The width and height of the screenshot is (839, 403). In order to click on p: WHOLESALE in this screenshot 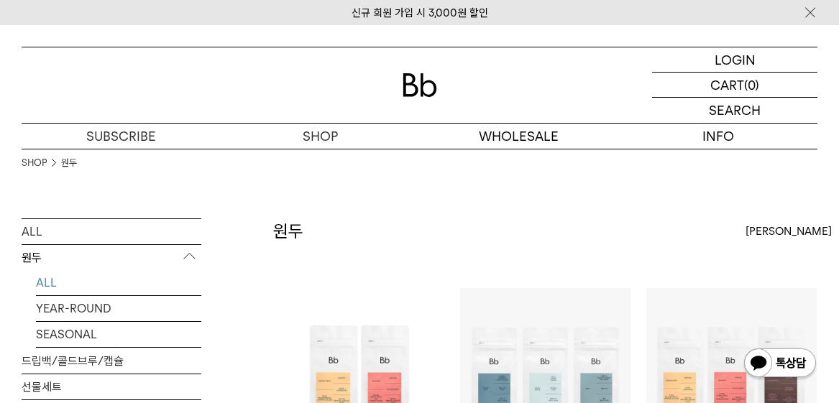, I will do `click(519, 136)`.